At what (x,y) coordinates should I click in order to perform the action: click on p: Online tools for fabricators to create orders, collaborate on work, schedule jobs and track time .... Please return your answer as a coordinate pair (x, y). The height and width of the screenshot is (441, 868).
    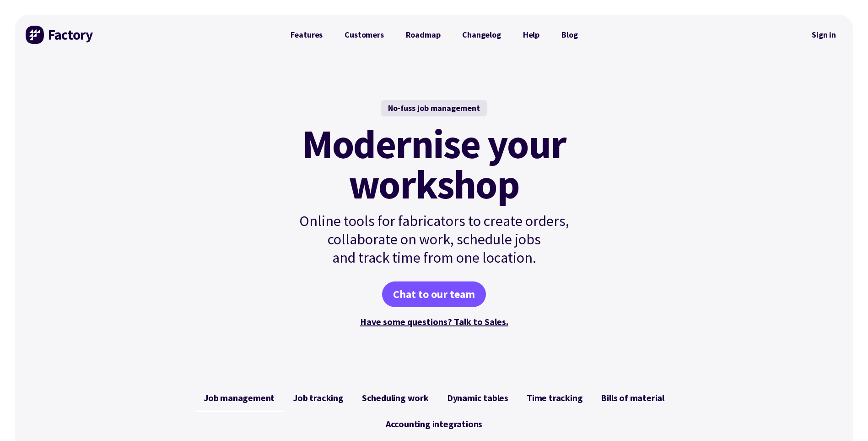
    Looking at the image, I should click on (434, 239).